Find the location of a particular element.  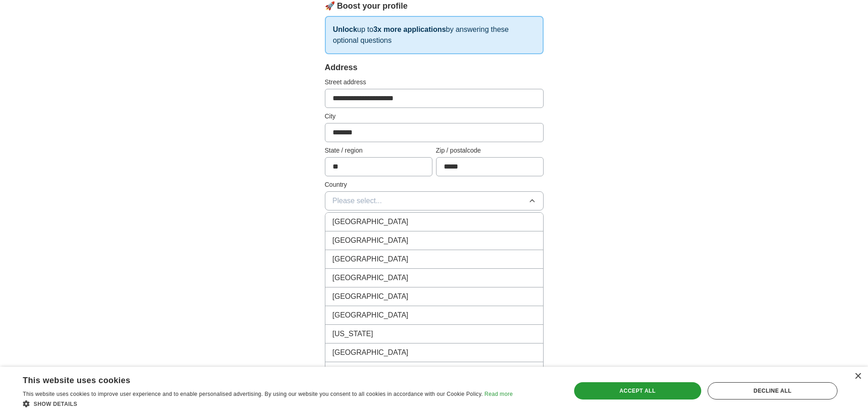

div: Accept all is located at coordinates (638, 391).